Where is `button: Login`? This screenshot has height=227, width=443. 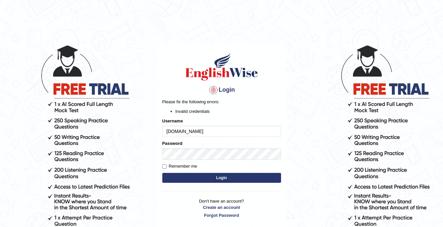 button: Login is located at coordinates (222, 178).